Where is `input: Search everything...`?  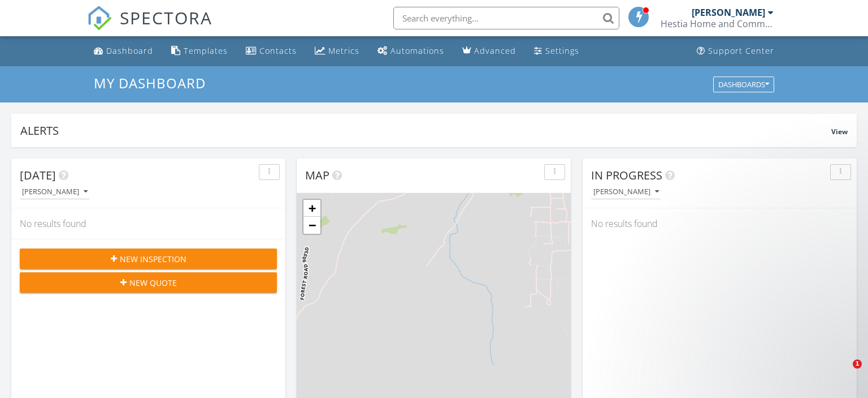
input: Search everything... is located at coordinates (507, 18).